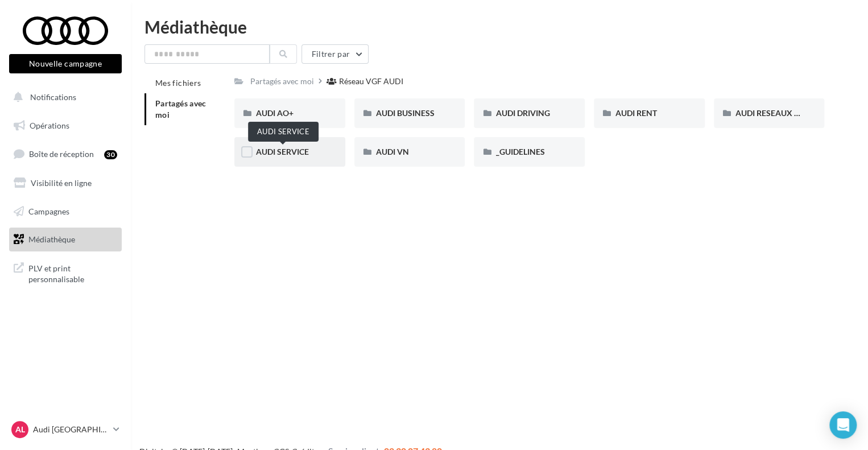  I want to click on a: Opérations, so click(66, 126).